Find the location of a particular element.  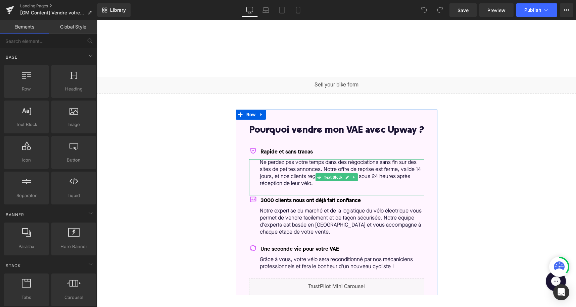

p: Ne perdez pas votre temps dans des négociations sans fin sur des sites de petites annonces. Notre... is located at coordinates (245, 153).